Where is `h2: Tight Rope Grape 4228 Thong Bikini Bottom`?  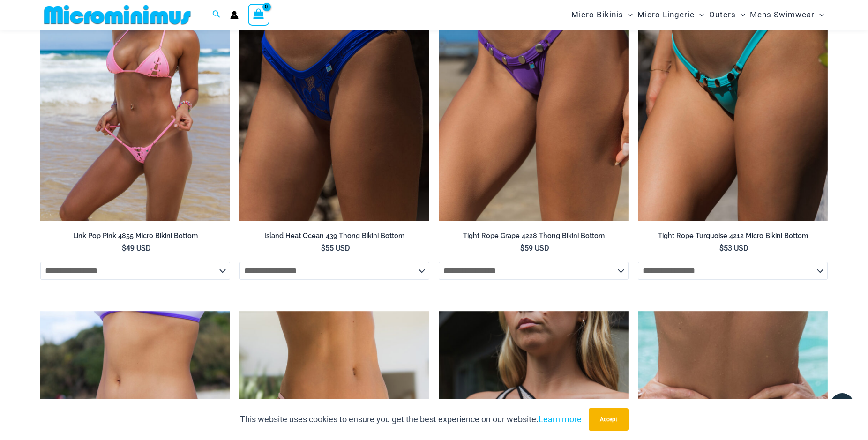 h2: Tight Rope Grape 4228 Thong Bikini Bottom is located at coordinates (533, 236).